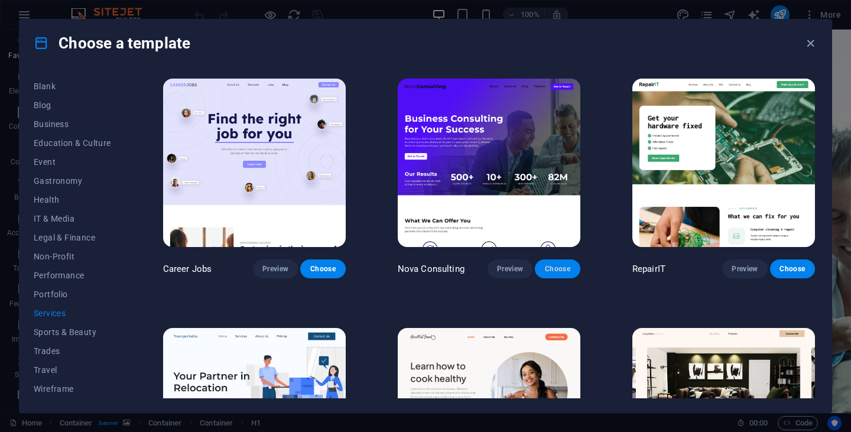 The height and width of the screenshot is (432, 851). What do you see at coordinates (72, 294) in the screenshot?
I see `span: Portfolio` at bounding box center [72, 294].